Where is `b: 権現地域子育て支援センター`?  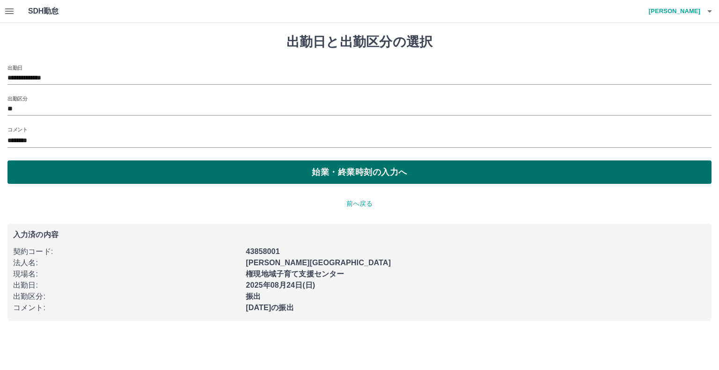
b: 権現地域子育て支援センター is located at coordinates (295, 274).